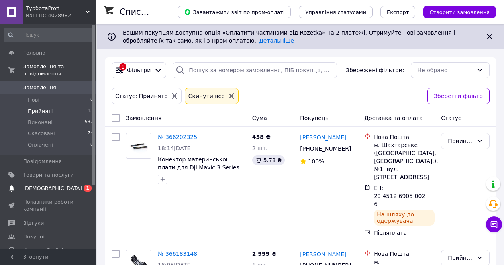  What do you see at coordinates (45, 250) in the screenshot?
I see `span: Каталог ProSale` at bounding box center [45, 250].